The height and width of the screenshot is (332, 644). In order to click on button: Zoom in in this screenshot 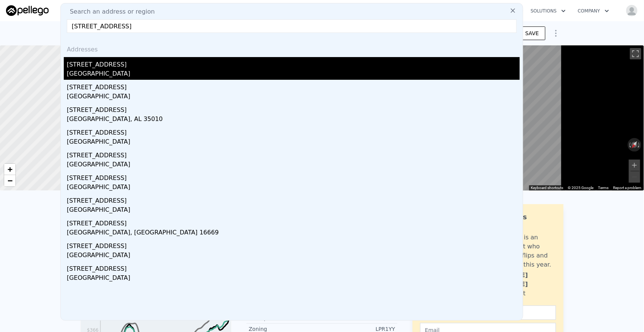, I will do `click(635, 165)`.